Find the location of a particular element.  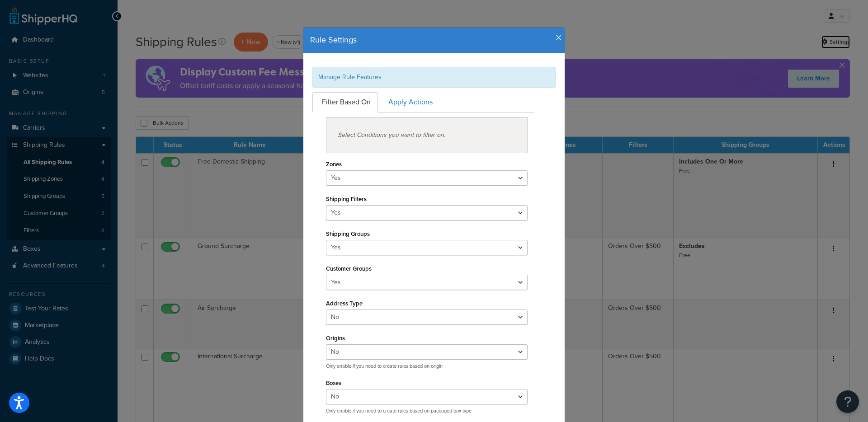

h4: Rule Settings is located at coordinates (434, 41).